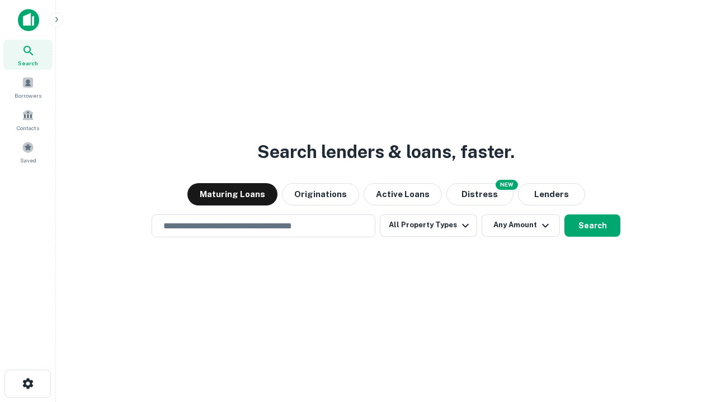 This screenshot has width=716, height=402. What do you see at coordinates (29, 20) in the screenshot?
I see `img: capitalize-icon.png` at bounding box center [29, 20].